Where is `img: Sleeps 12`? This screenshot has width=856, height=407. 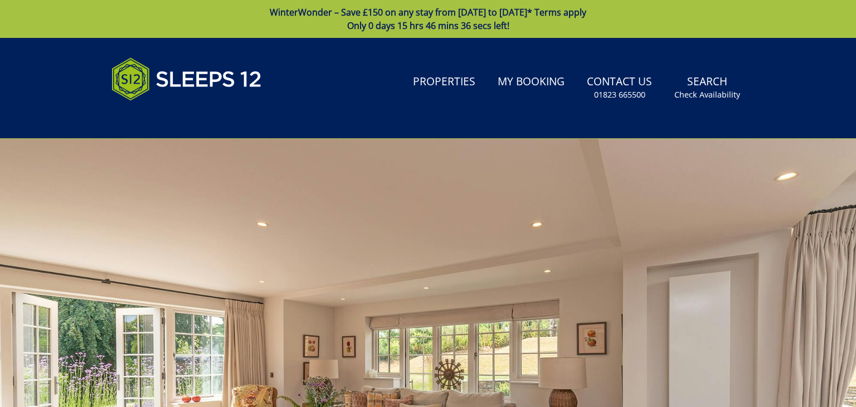
img: Sleeps 12 is located at coordinates (187, 79).